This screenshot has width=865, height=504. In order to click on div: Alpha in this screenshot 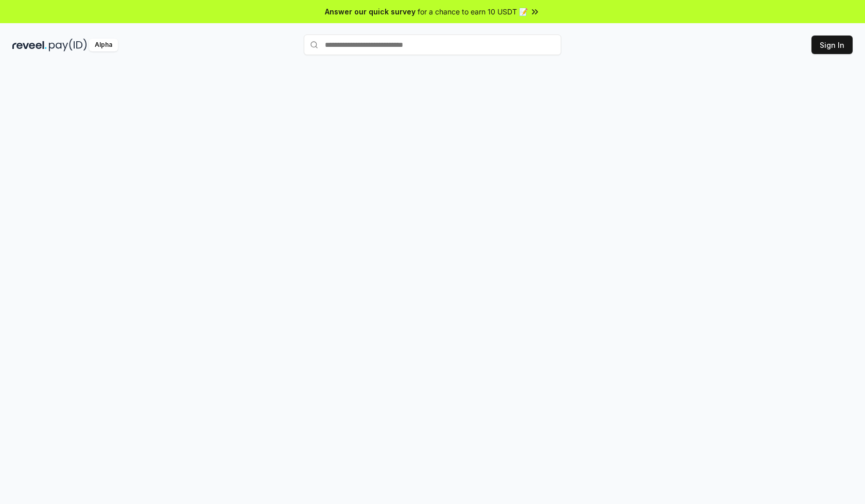, I will do `click(104, 45)`.